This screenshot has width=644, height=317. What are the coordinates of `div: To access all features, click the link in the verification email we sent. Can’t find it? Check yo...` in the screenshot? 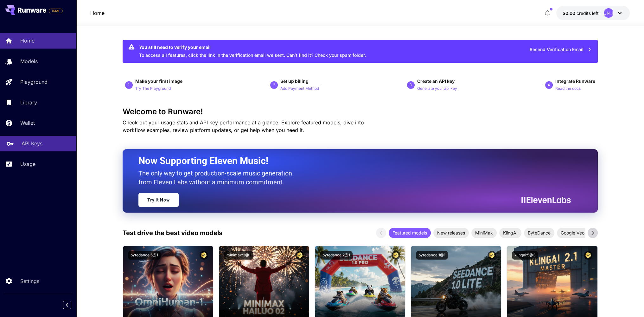 It's located at (253, 51).